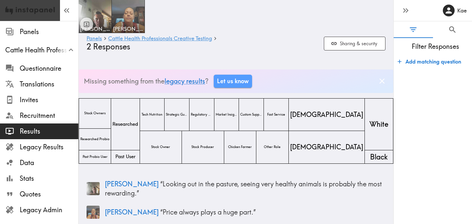 The width and height of the screenshot is (472, 224). I want to click on a: legacy results, so click(185, 81).